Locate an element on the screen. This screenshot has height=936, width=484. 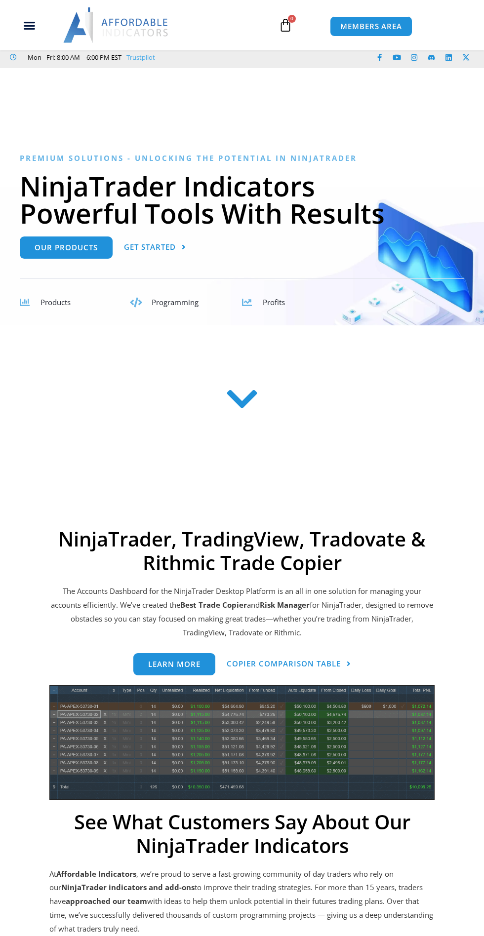
span: Get Started is located at coordinates (150, 247).